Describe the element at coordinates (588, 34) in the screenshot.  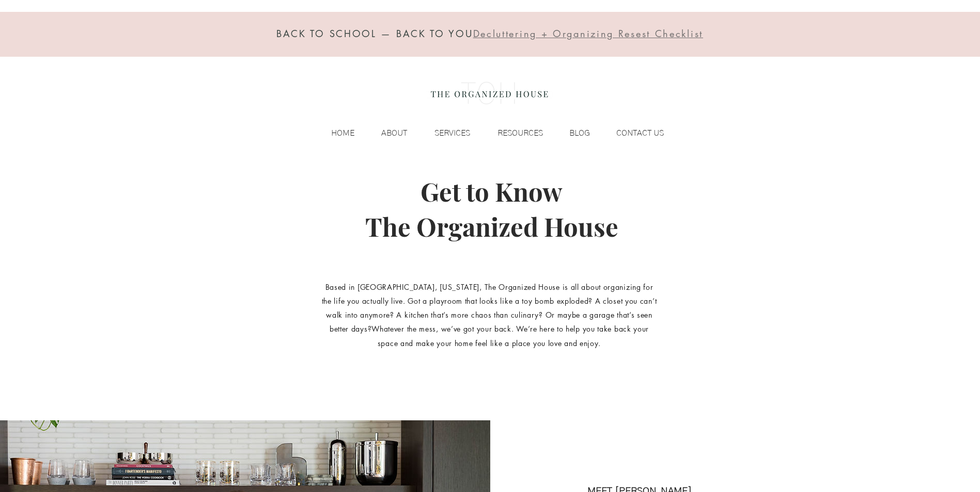
I see `a: Decluttering + Organizing Resest Checklist` at that location.